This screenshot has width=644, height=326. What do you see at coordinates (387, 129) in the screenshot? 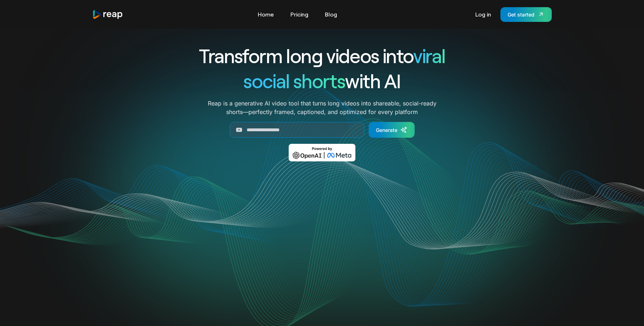
I see `div: Generate` at bounding box center [387, 129].